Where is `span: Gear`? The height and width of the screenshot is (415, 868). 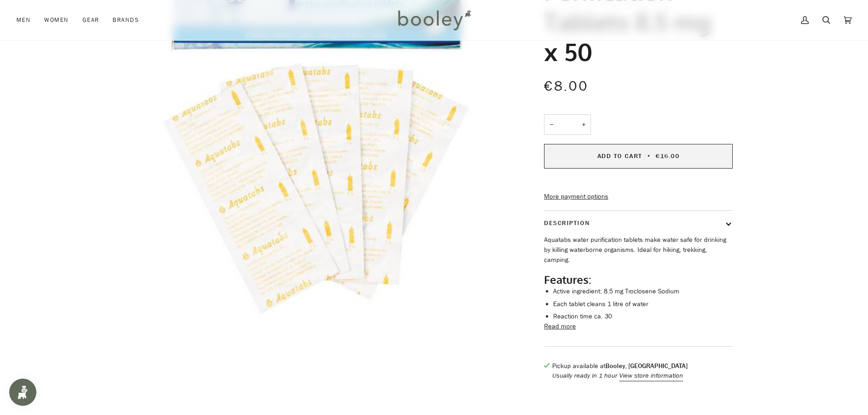 span: Gear is located at coordinates (90, 20).